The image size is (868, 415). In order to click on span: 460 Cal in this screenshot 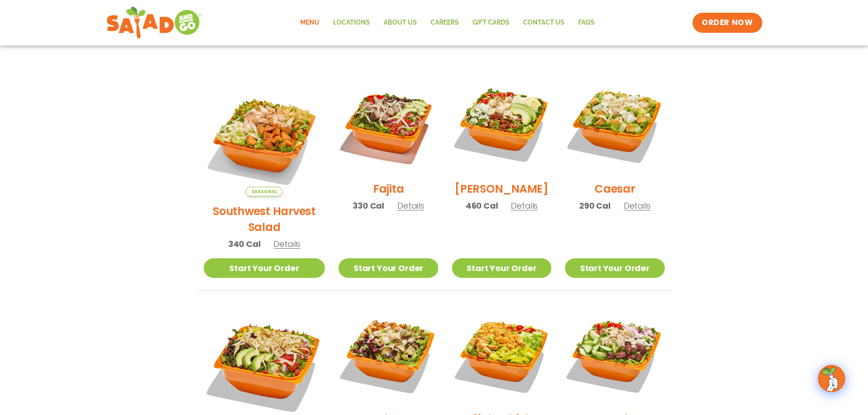, I will do `click(482, 205)`.